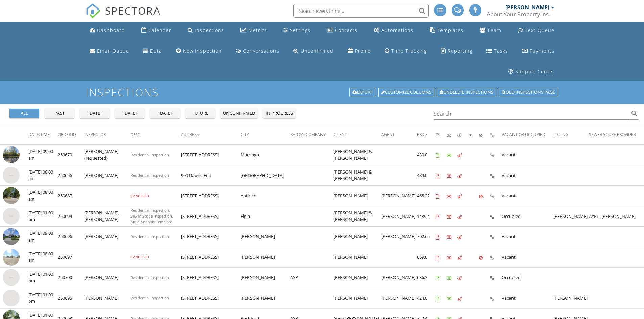 The height and width of the screenshot is (319, 644). What do you see at coordinates (107, 30) in the screenshot?
I see `a: Dashboard` at bounding box center [107, 30].